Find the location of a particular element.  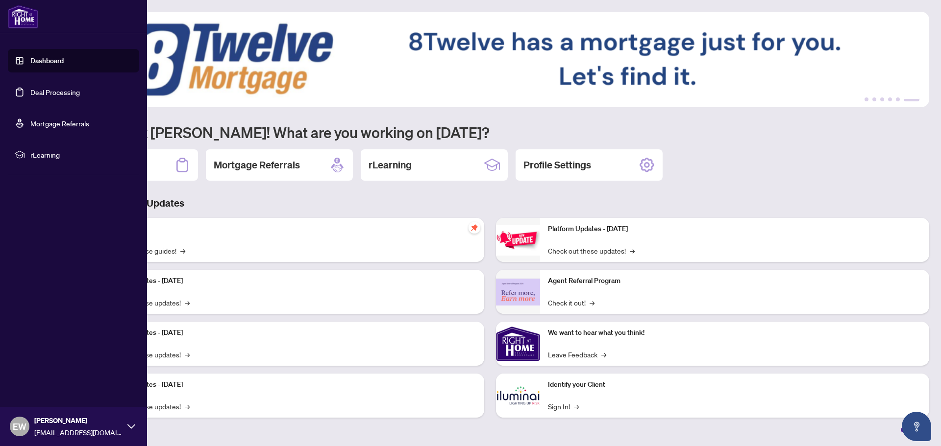

a: Sign In!→ is located at coordinates (563, 407).